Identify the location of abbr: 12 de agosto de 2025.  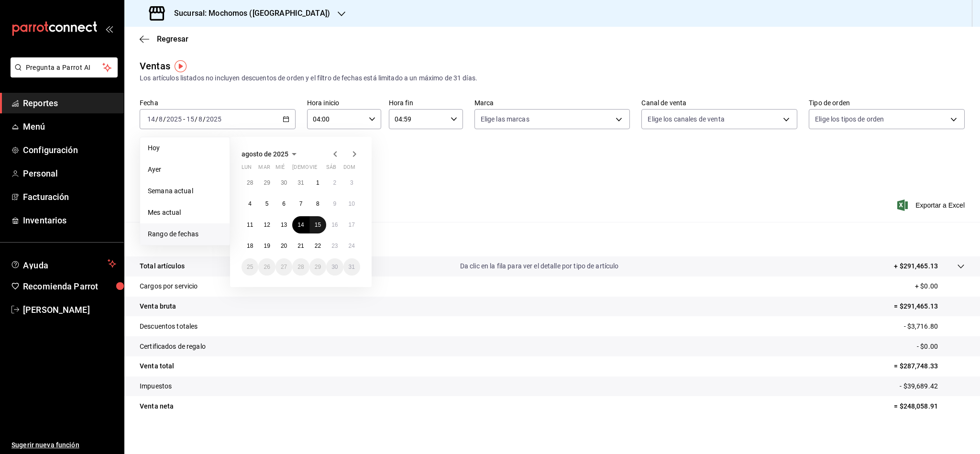
(266, 225).